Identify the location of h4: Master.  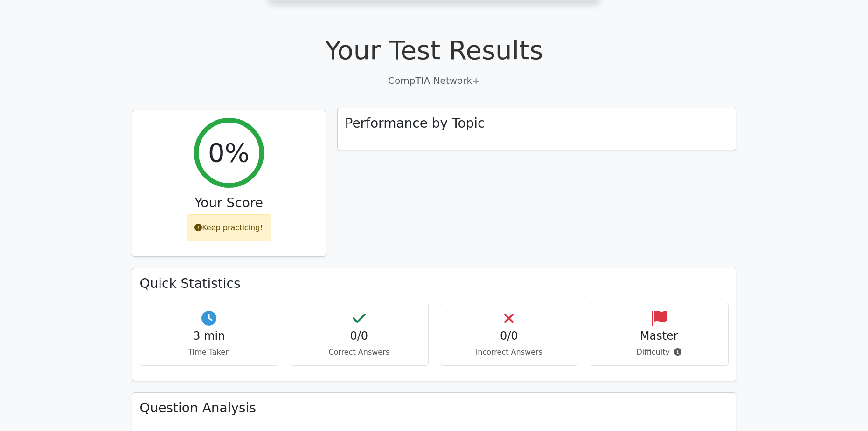
(659, 336).